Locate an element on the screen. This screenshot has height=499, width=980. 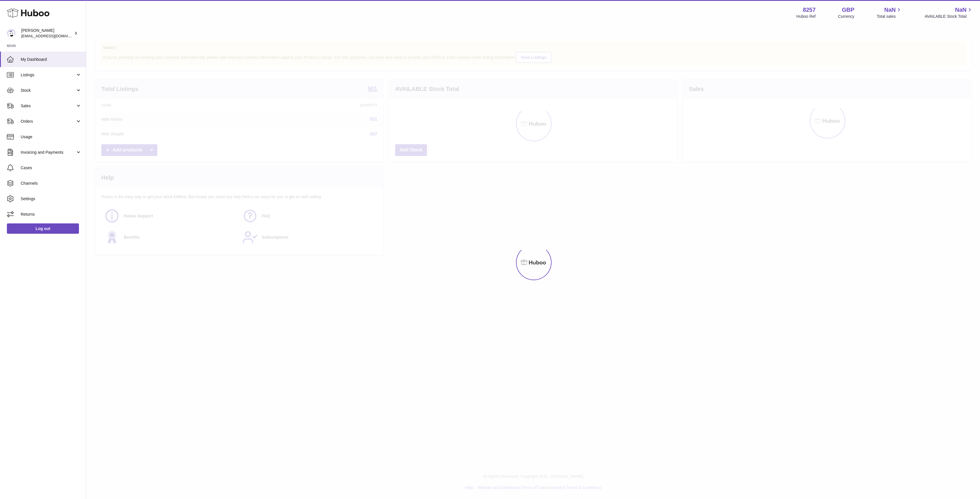
span: Usage is located at coordinates (51, 137).